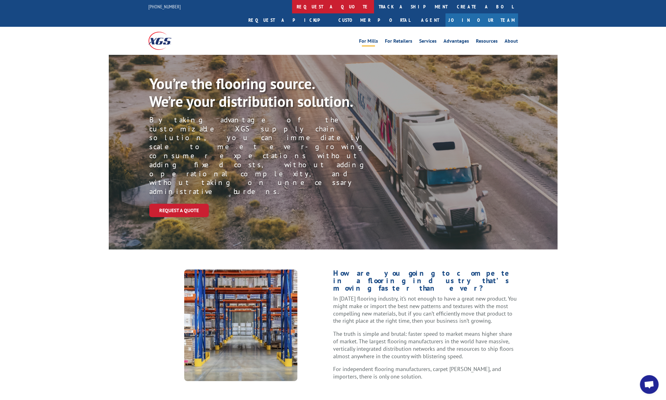  What do you see at coordinates (399, 42) in the screenshot?
I see `a: For Retailers` at bounding box center [399, 42].